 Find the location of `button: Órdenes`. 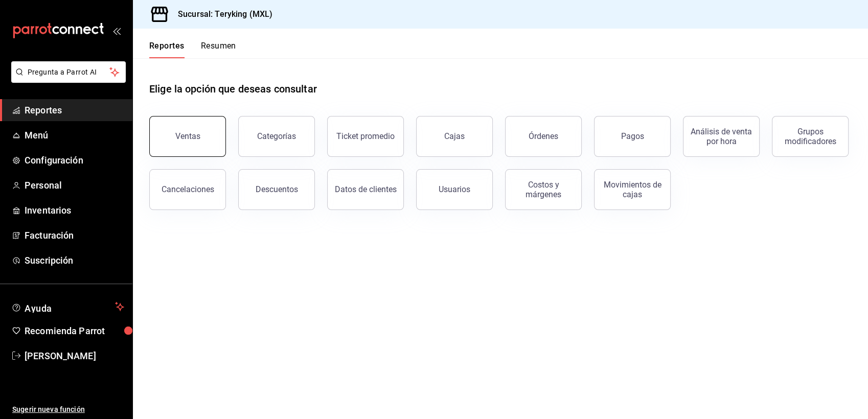

button: Órdenes is located at coordinates (544, 136).